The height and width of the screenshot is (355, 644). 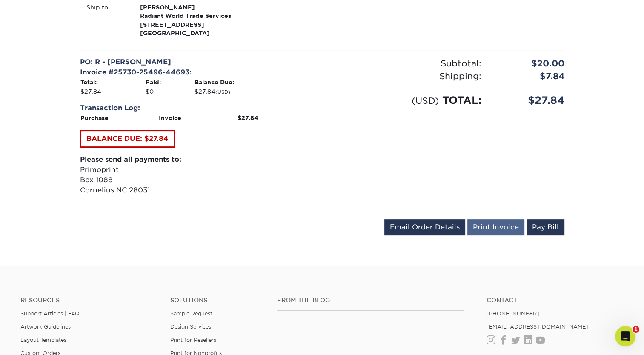 What do you see at coordinates (370, 300) in the screenshot?
I see `h4: From the Blog` at bounding box center [370, 300].